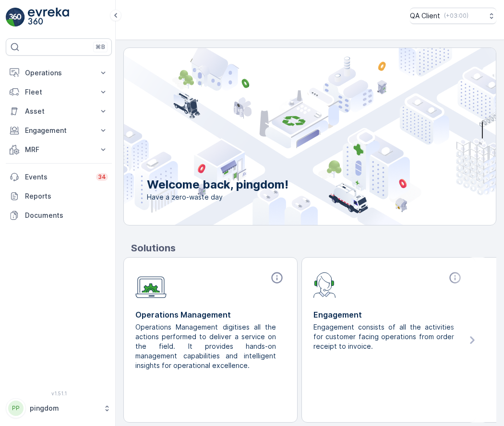  I want to click on img: city illustration, so click(288, 136).